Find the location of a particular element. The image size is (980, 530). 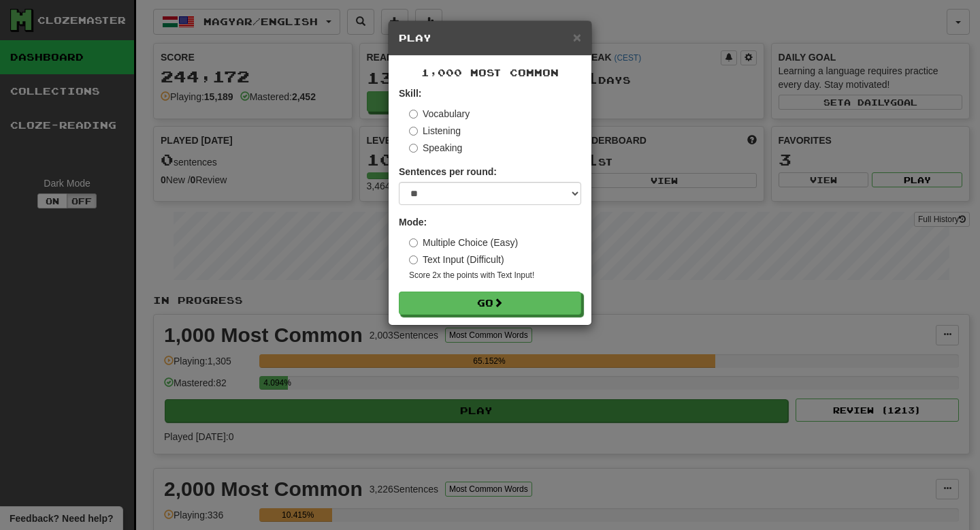

strong: Mode: is located at coordinates (412, 222).